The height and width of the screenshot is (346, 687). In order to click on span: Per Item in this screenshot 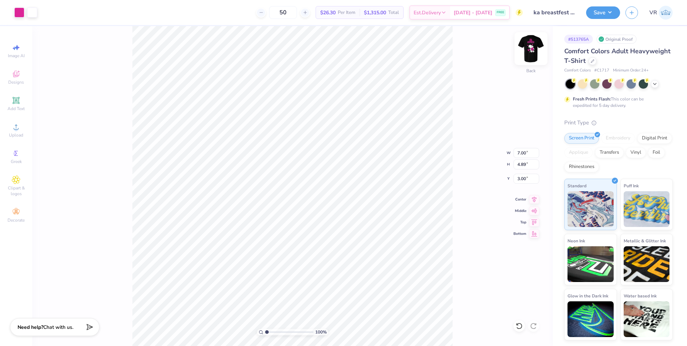, I will do `click(346, 13)`.